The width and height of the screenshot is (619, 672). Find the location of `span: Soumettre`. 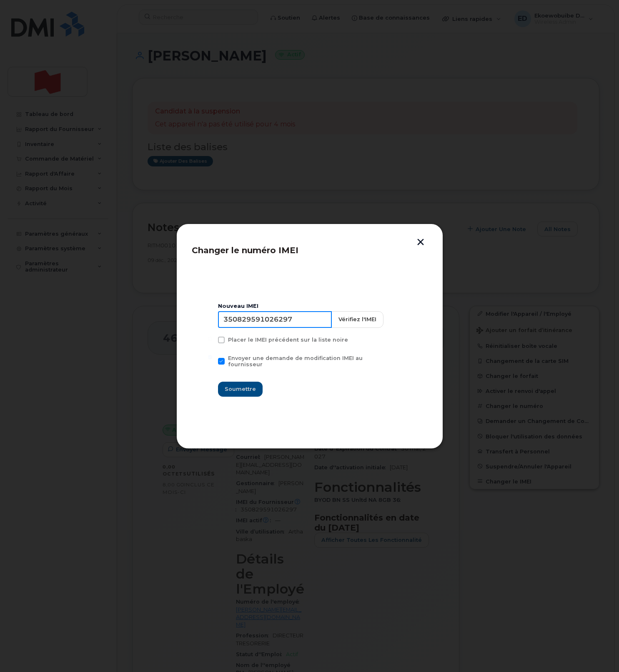

span: Soumettre is located at coordinates (240, 389).